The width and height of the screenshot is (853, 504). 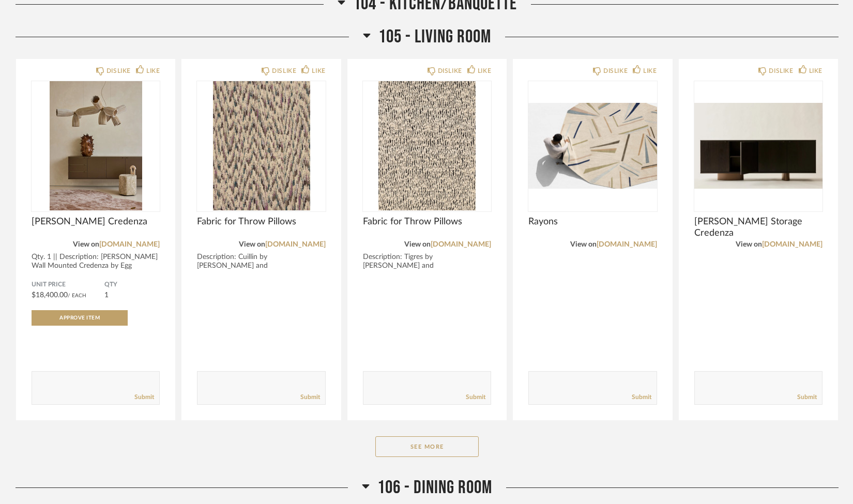 I want to click on span: Unit Price, so click(x=67, y=285).